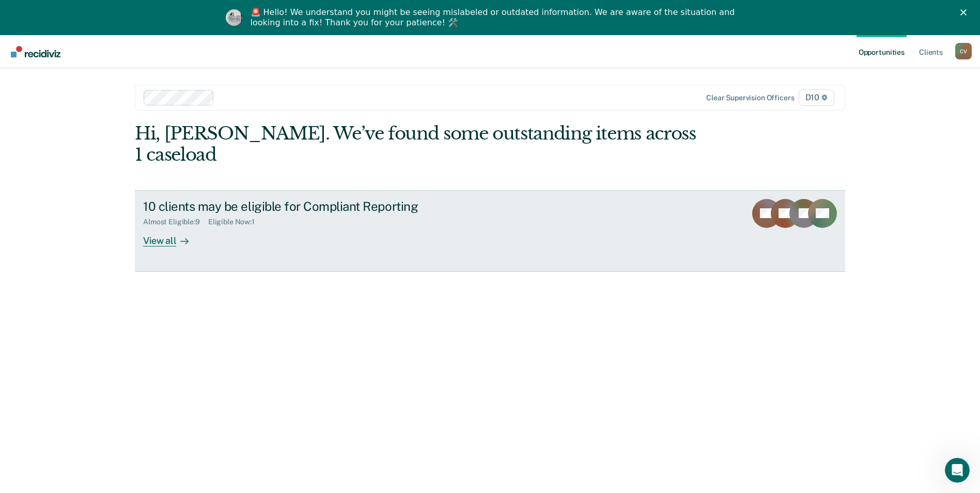 Image resolution: width=980 pixels, height=493 pixels. Describe the element at coordinates (930, 51) in the screenshot. I see `a: Clients` at that location.